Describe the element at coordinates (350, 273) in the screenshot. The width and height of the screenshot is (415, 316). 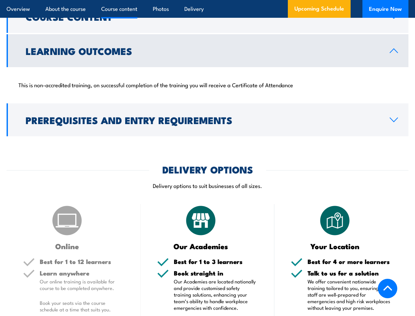
I see `h5: Talk to us for a solution` at that location.